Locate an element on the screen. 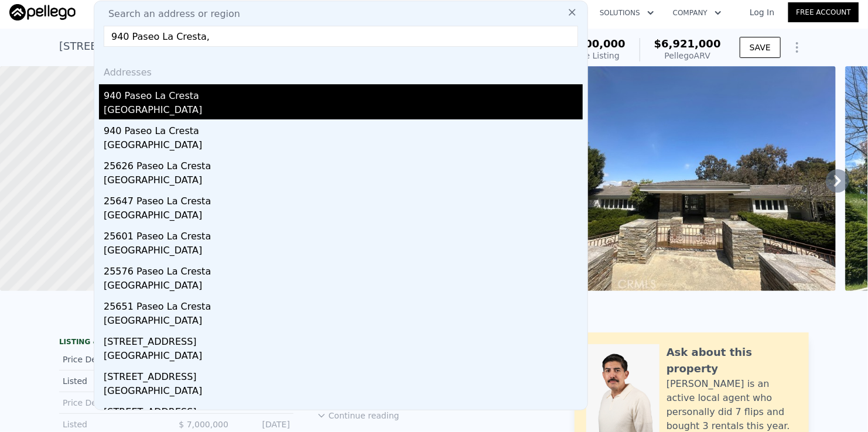 This screenshot has height=432, width=868. button: Solutions is located at coordinates (627, 13).